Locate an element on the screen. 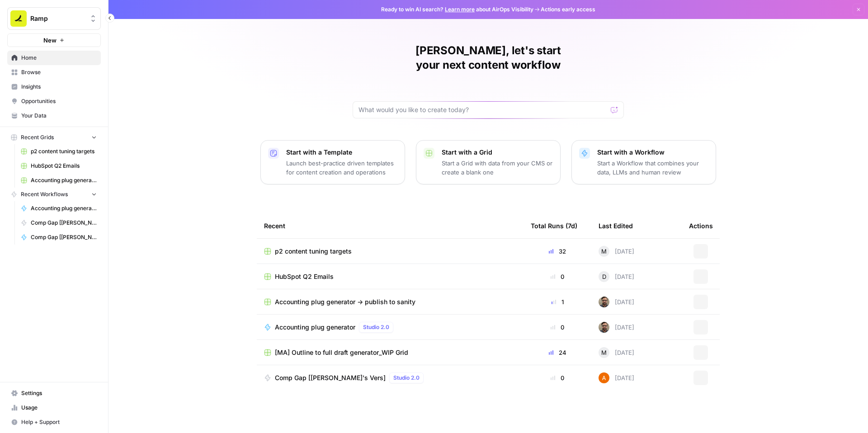  input: What would you like to create today? is located at coordinates (483, 110).